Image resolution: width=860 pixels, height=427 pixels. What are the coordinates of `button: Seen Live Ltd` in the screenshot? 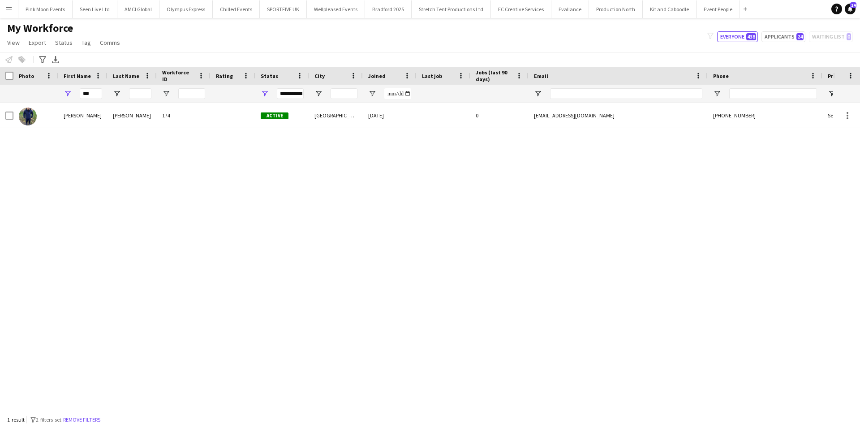 It's located at (95, 9).